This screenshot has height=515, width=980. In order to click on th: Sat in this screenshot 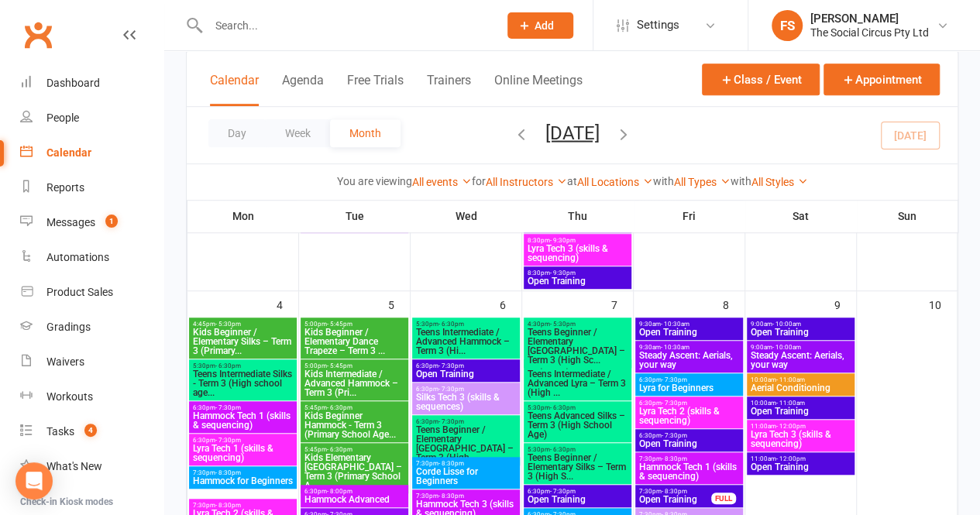, I will do `click(801, 216)`.